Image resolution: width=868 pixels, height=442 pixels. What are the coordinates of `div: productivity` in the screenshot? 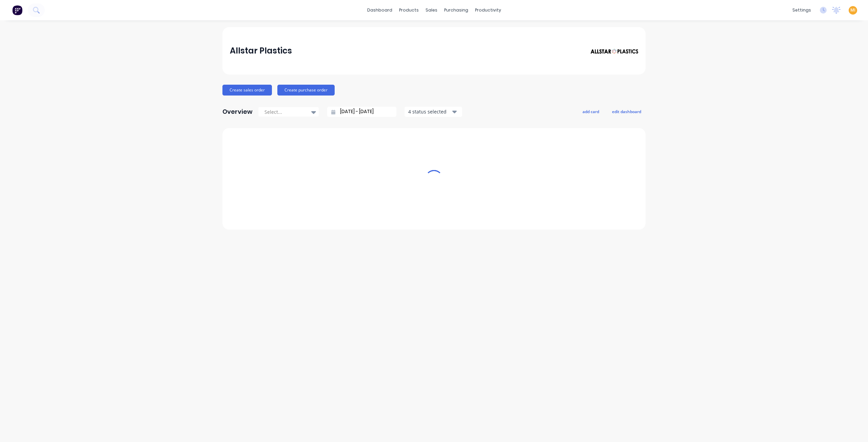 It's located at (488, 10).